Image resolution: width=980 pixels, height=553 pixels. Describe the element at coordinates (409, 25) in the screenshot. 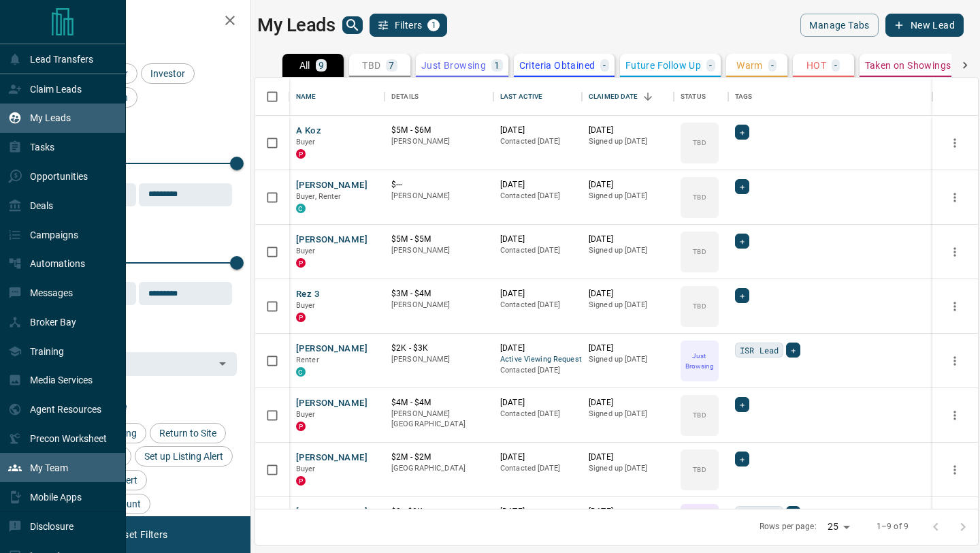

I see `button: Filters1` at that location.